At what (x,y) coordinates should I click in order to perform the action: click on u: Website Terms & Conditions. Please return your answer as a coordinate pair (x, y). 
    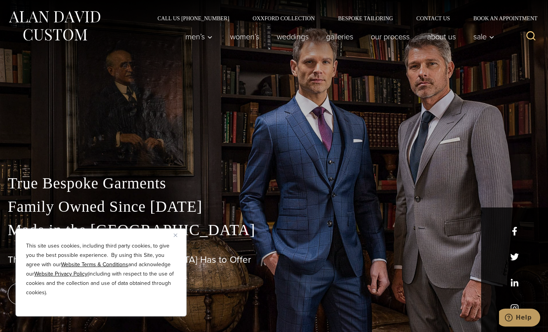
    Looking at the image, I should click on (94, 264).